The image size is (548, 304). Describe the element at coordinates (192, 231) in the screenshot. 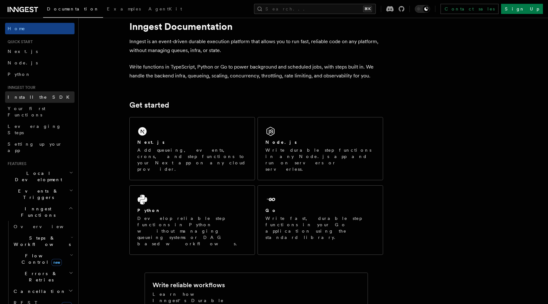

I see `p: Develop reliable step functions in Python without managing queueing systems or DAG based workflows.` at that location.